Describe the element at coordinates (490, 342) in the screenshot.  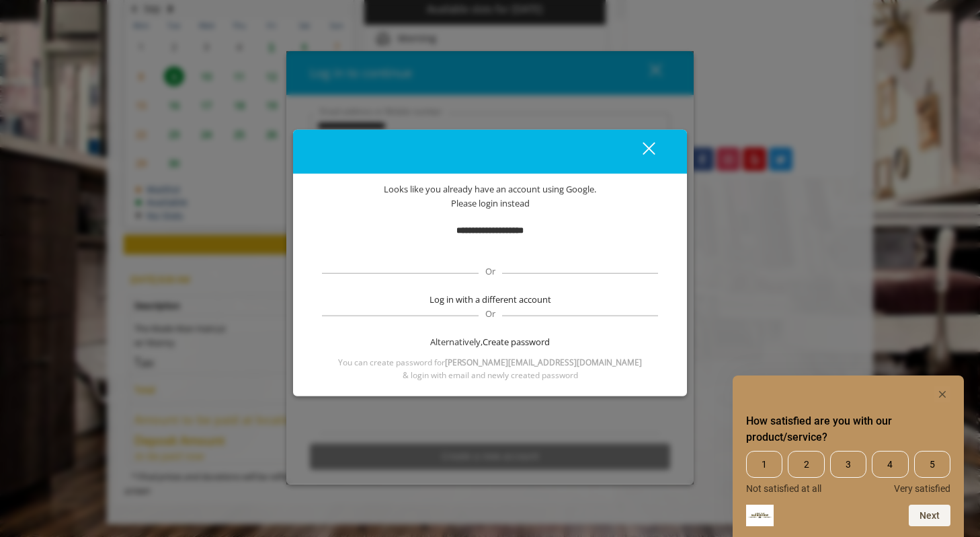
I see `div: Alternatively,` at that location.